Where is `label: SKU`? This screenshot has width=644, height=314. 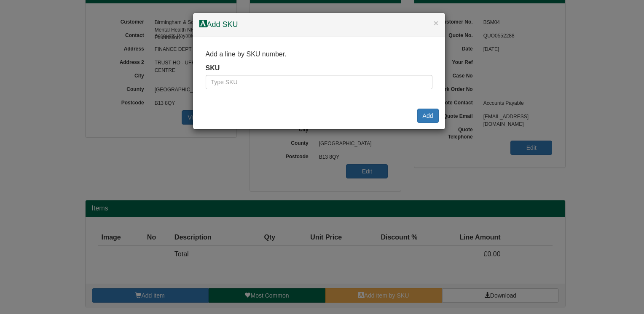
label: SKU is located at coordinates (213, 69).